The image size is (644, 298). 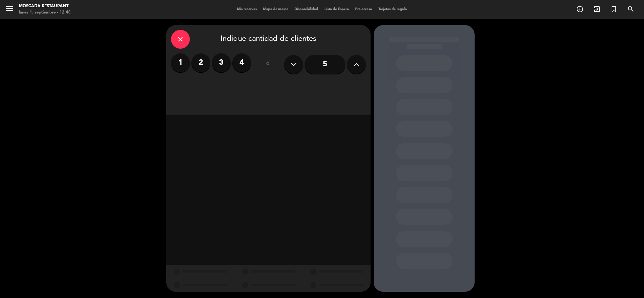 I want to click on i: menu, so click(x=9, y=8).